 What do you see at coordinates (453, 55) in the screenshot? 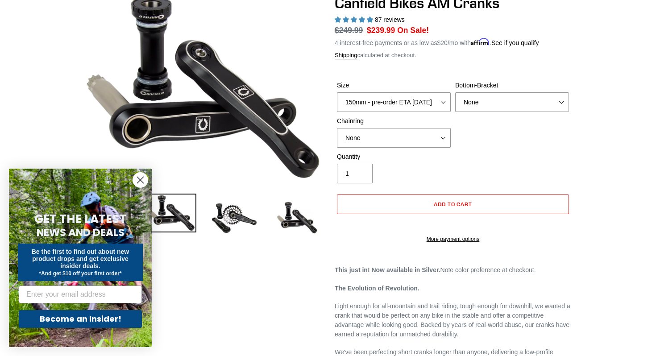
I see `div: calculated at checkout.` at bounding box center [453, 55].